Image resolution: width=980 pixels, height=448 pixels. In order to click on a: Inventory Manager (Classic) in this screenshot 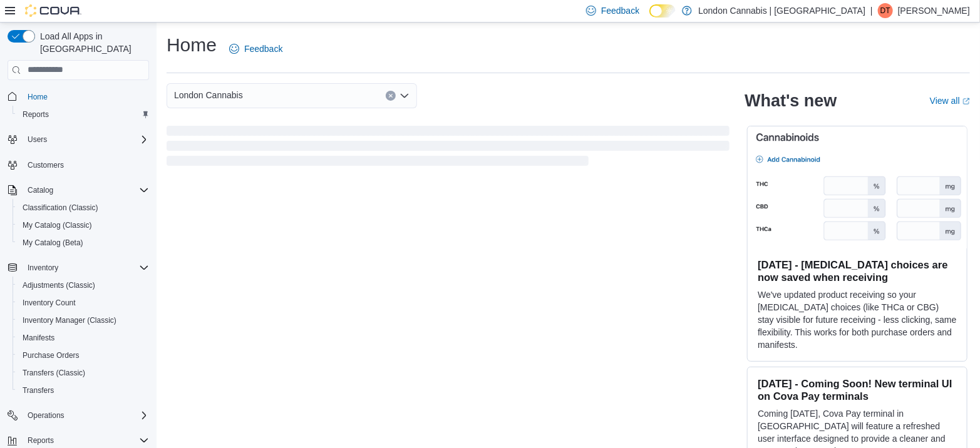, I will do `click(70, 320)`.